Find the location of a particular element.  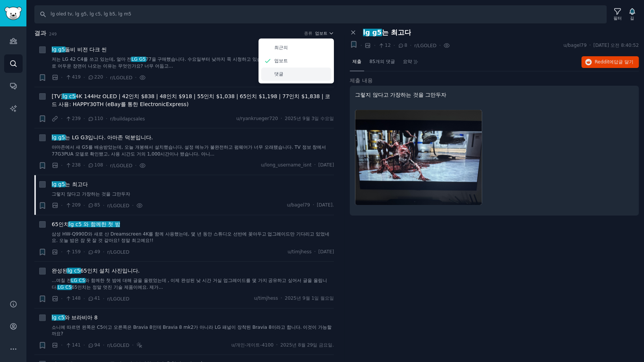

a: Reddit에답글 달기 is located at coordinates (610, 62).